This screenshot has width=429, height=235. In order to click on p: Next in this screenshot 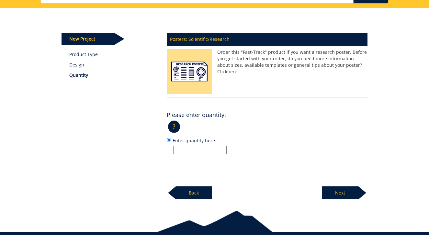, I will do `click(340, 193)`.